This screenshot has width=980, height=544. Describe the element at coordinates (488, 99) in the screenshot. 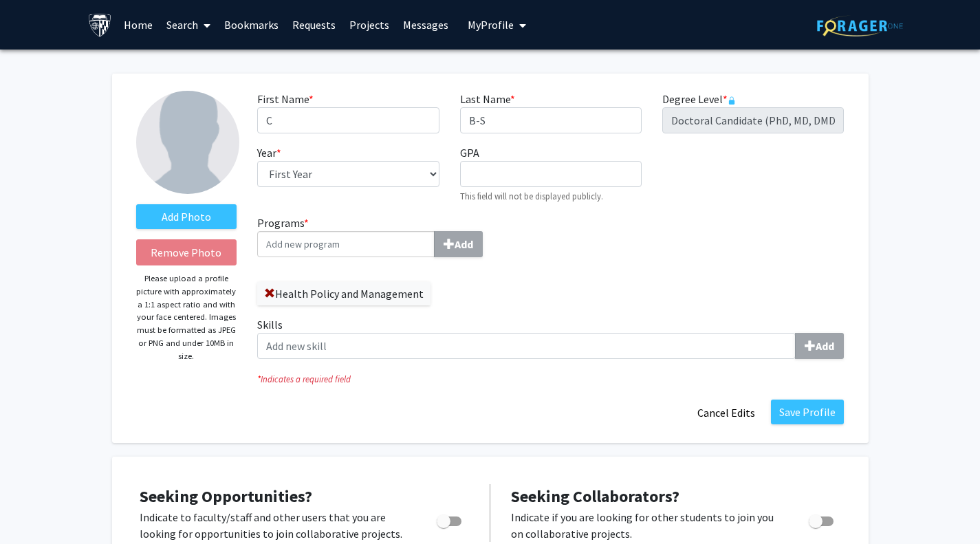

I see `label: Last Name` at that location.